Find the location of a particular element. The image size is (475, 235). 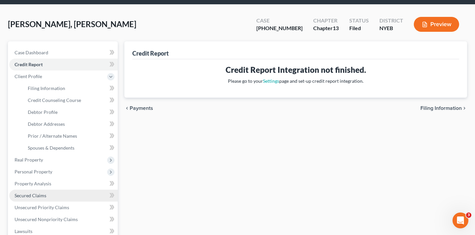

div: Filed is located at coordinates (359, 28).